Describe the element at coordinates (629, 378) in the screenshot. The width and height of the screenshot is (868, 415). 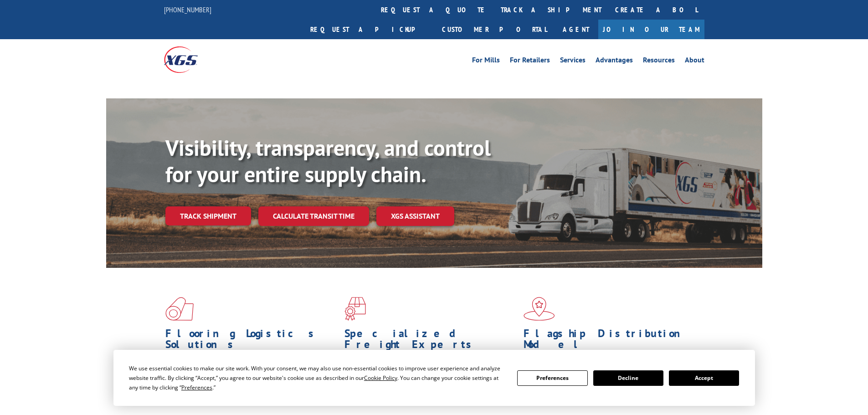
I see `button: Decline` at that location.